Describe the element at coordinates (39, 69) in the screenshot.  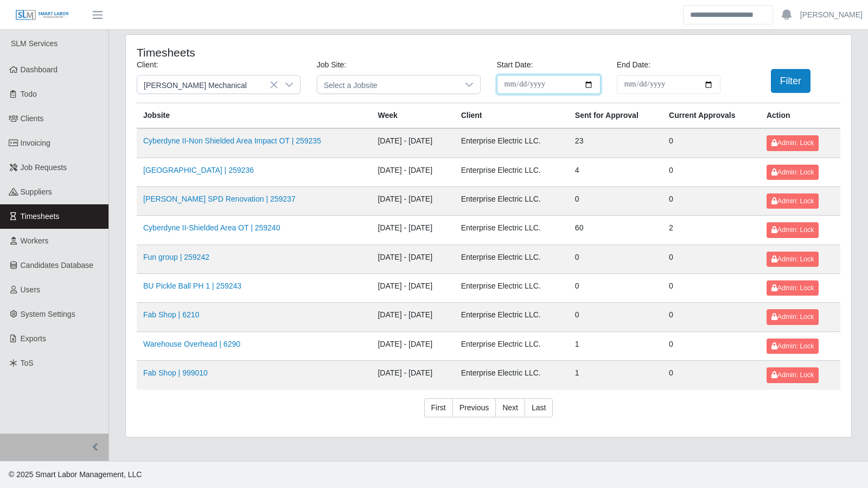
I see `span: Dashboard` at that location.